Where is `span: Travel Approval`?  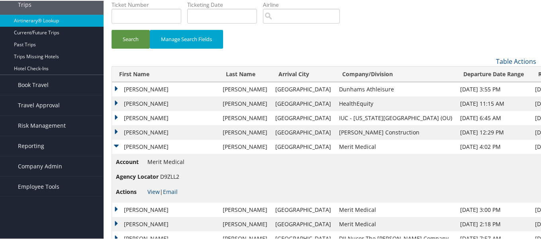 span: Travel Approval is located at coordinates (39, 104).